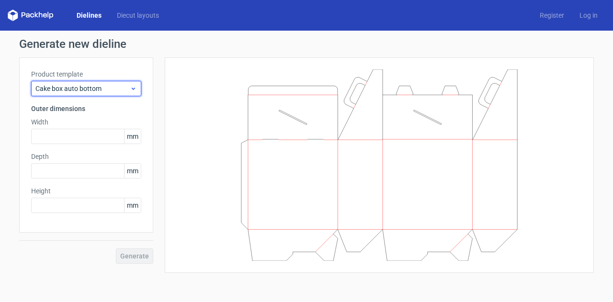 The height and width of the screenshot is (302, 613). I want to click on h3: Outer dimensions, so click(86, 109).